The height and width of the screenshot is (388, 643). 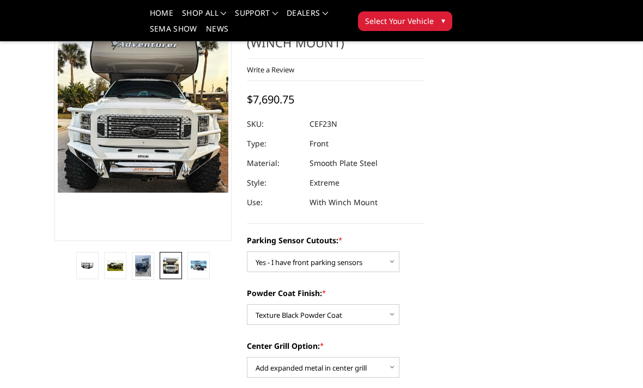 What do you see at coordinates (324, 183) in the screenshot?
I see `dd: Extreme` at bounding box center [324, 183].